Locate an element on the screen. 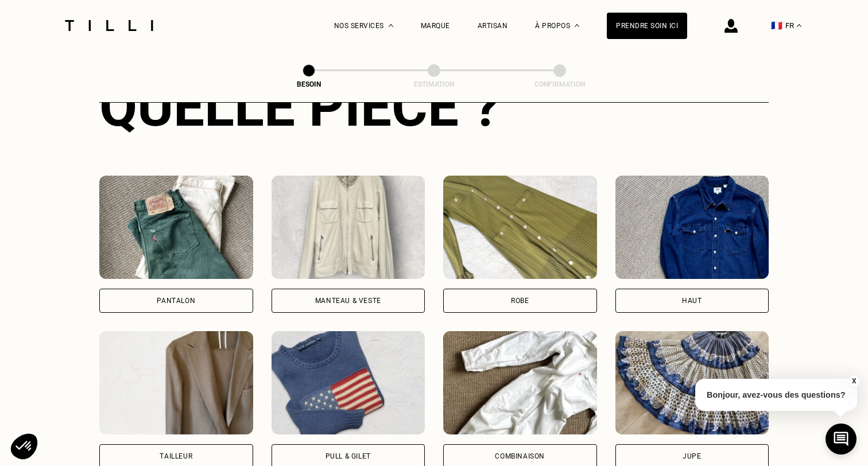  img: Tilli retouche votre Tailleur is located at coordinates (176, 382).